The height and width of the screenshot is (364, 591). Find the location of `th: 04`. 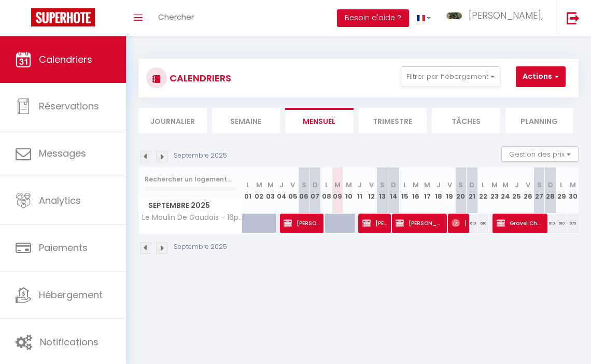

th: 04 is located at coordinates (282, 190).